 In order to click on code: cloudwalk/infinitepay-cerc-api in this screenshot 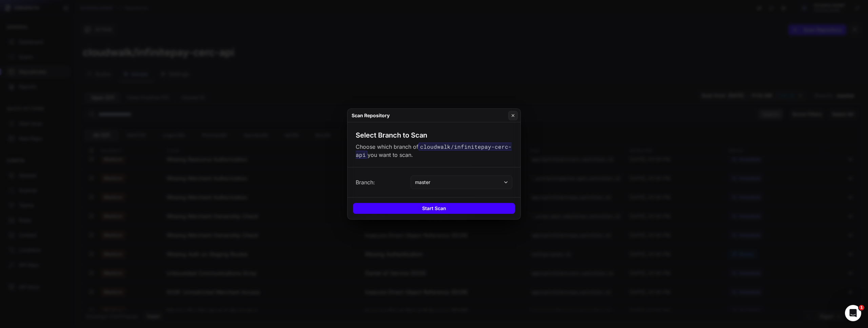, I will do `click(434, 151)`.